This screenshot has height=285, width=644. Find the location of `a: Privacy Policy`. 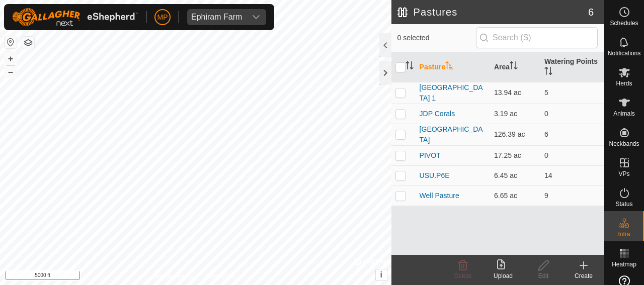

a: Privacy Policy is located at coordinates (175, 277).